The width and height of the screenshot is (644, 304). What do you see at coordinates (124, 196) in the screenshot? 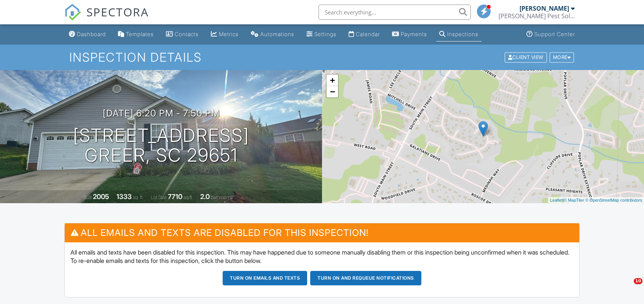
I see `div: 1333` at bounding box center [124, 196].